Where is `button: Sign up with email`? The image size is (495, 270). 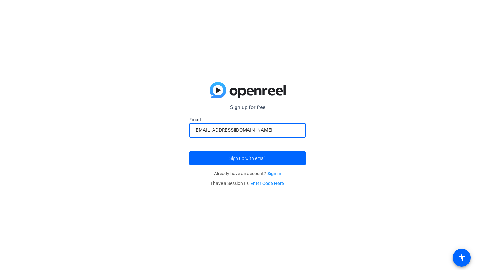 button: Sign up with email is located at coordinates (248, 159).